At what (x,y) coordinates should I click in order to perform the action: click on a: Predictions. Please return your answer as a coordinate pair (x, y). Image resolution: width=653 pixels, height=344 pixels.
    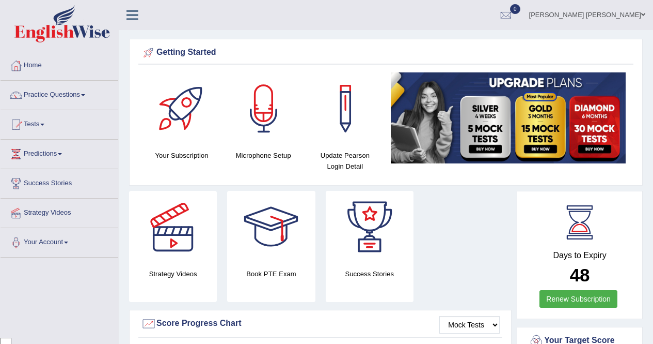
    Looking at the image, I should click on (59, 152).